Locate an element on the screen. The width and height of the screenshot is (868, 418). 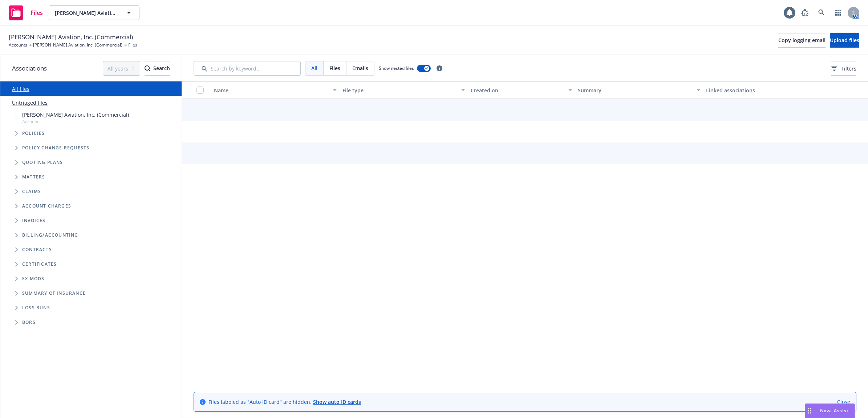
span: Copy logging email is located at coordinates (802, 40).